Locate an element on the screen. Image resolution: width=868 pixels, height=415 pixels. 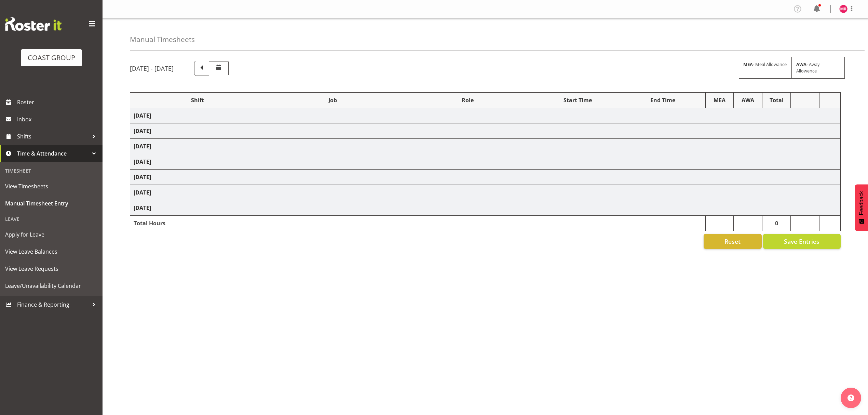
div: Start Time is located at coordinates (577, 100).